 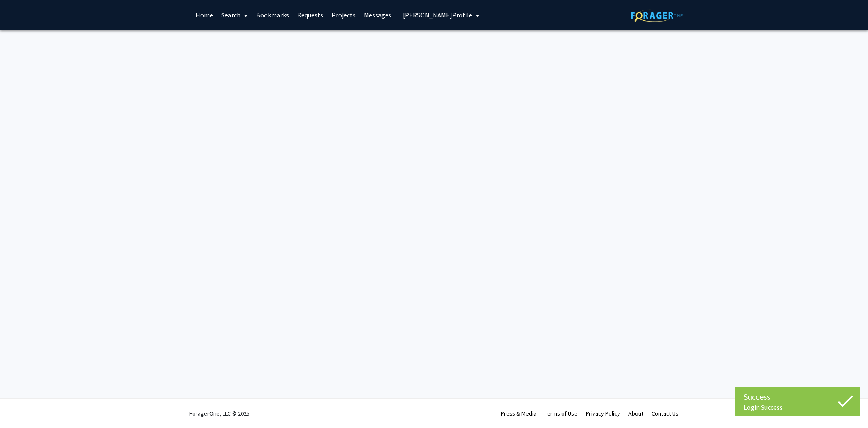 What do you see at coordinates (310, 15) in the screenshot?
I see `a: Requests` at bounding box center [310, 15].